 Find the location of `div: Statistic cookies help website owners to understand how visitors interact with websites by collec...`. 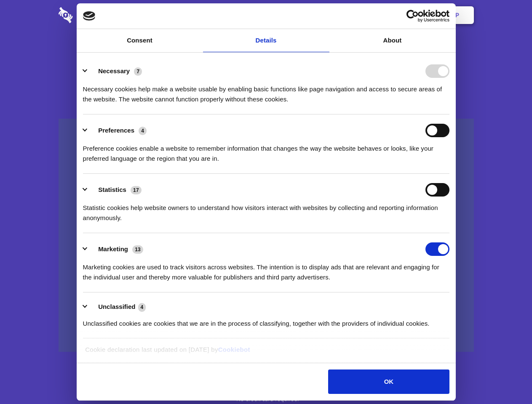

div: Statistic cookies help website owners to understand how visitors interact with websites by collec... is located at coordinates (266, 209).